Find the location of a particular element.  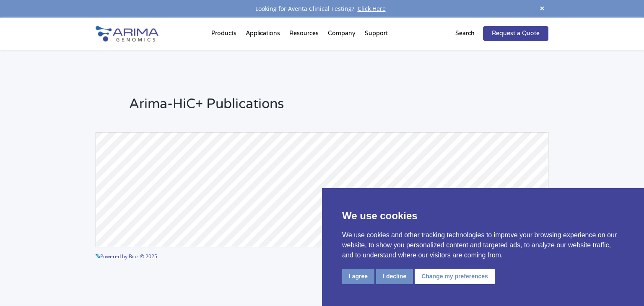

a: Request a Quote is located at coordinates (516, 34).